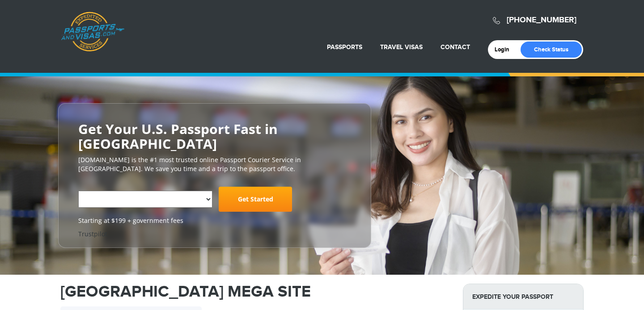 This screenshot has height=310, width=644. I want to click on a: Get Started, so click(255, 199).